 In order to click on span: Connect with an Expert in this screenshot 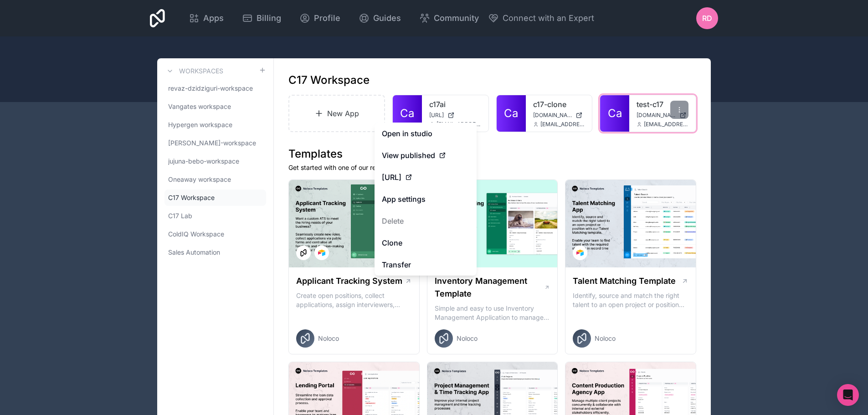, I will do `click(548, 18)`.